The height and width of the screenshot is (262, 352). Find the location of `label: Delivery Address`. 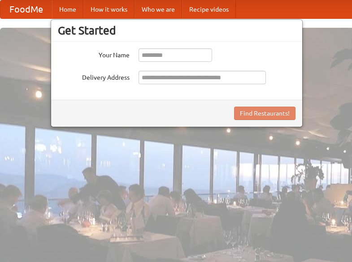

label: Delivery Address is located at coordinates (94, 76).